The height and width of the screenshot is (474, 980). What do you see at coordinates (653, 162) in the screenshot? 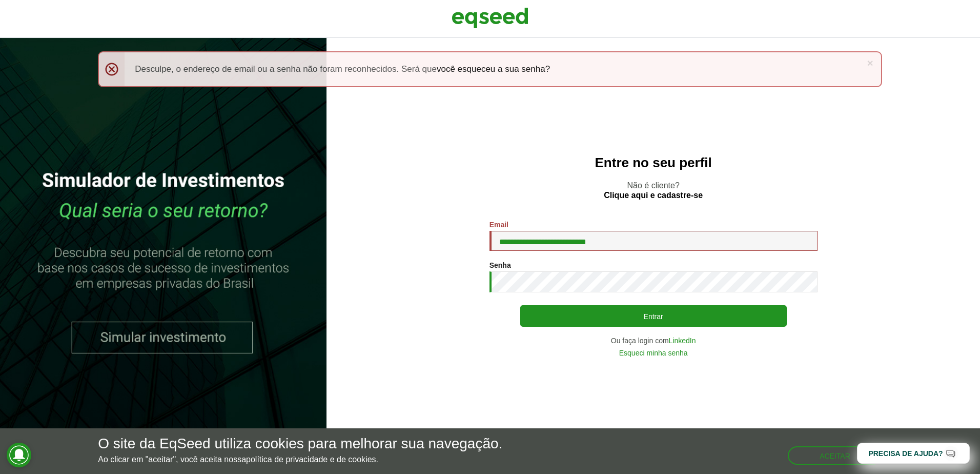
I see `h2: Entre no seu perfil` at bounding box center [653, 162].